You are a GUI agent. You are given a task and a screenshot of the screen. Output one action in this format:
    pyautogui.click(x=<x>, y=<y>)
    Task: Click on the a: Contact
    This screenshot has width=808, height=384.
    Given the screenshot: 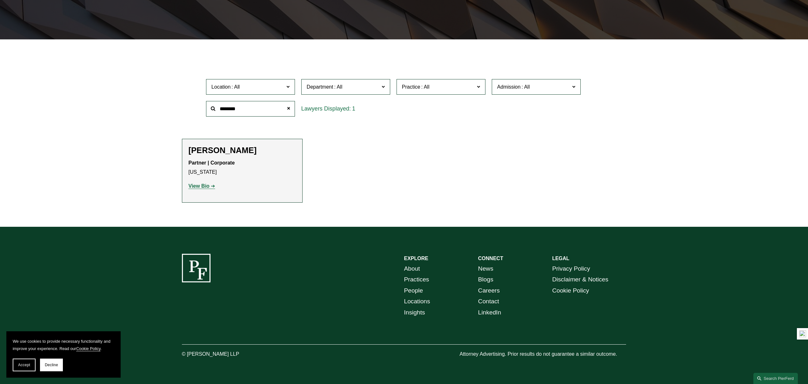 What is the action you would take?
    pyautogui.click(x=488, y=301)
    